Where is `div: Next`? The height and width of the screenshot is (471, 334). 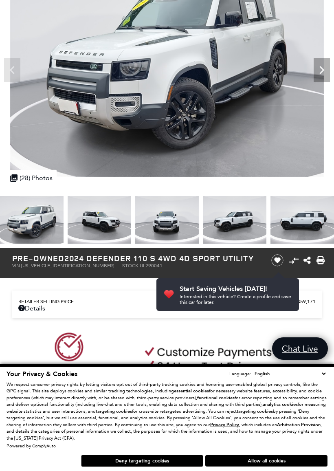
div: Next is located at coordinates (322, 70).